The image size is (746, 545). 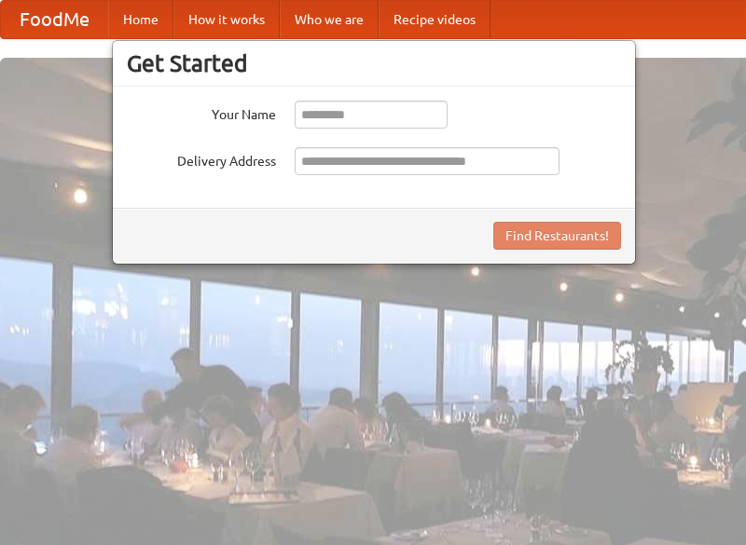 I want to click on button: Find Restaurants!, so click(x=556, y=236).